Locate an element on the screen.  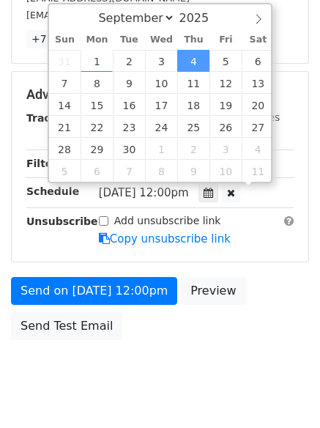
span: October 6, 2025 is located at coordinates (97, 171).